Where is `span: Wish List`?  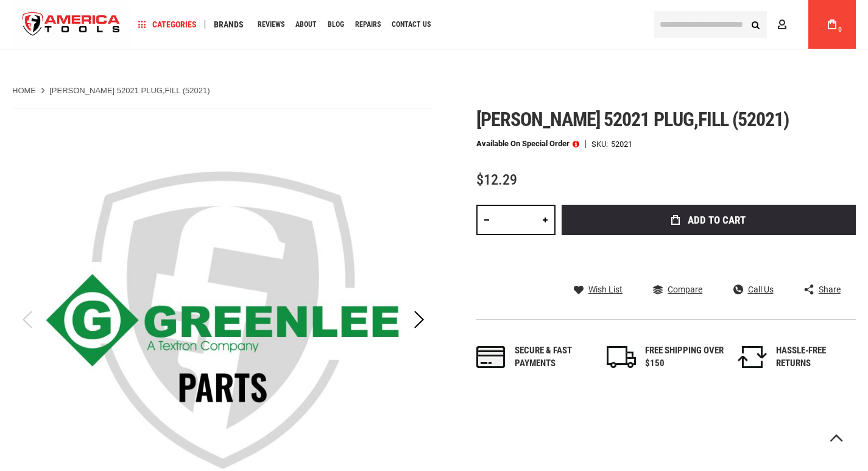
span: Wish List is located at coordinates (605, 289).